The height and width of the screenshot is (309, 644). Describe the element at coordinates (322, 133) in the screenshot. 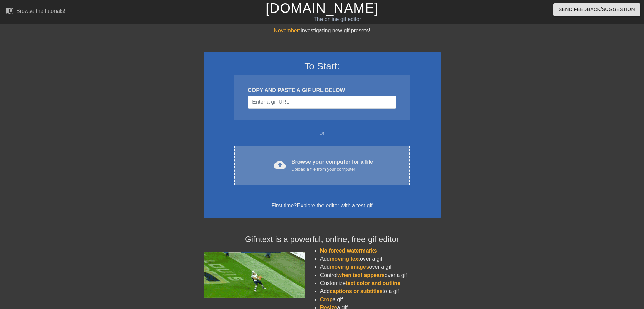

I see `div: or` at that location.